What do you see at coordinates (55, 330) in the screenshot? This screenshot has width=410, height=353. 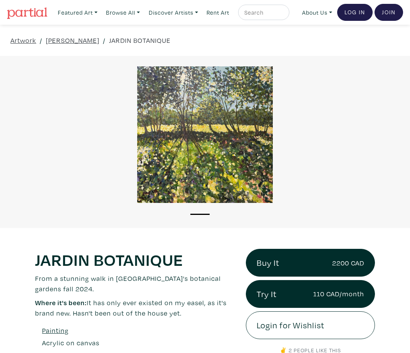 I see `a: Painting` at bounding box center [55, 330].